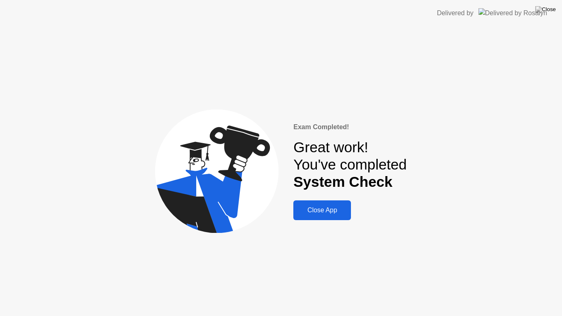 This screenshot has height=316, width=562. Describe the element at coordinates (455, 13) in the screenshot. I see `div: Delivered by` at that location.